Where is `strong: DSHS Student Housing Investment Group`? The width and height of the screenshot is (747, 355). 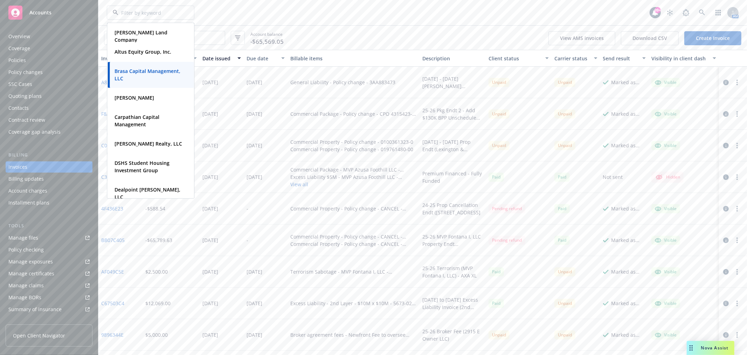
strong: DSHS Student Housing Investment Group is located at coordinates (142, 166).